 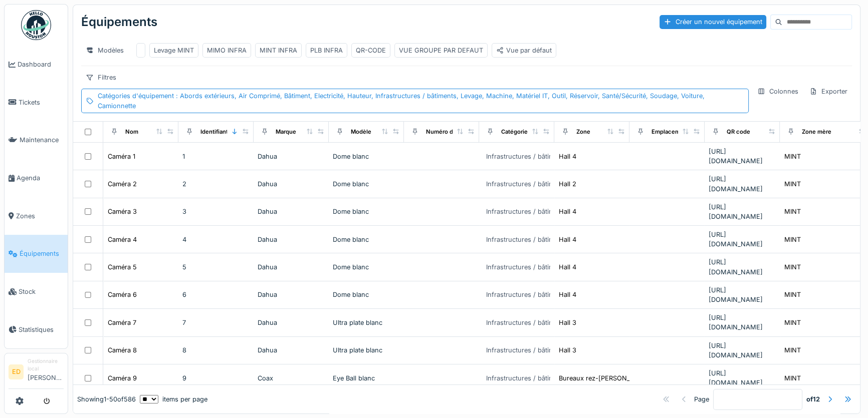 I want to click on div: Caméra 6, so click(x=122, y=295).